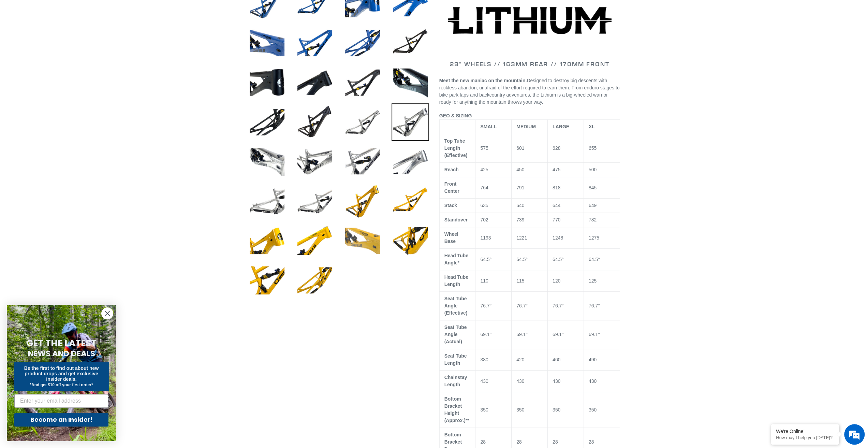  Describe the element at coordinates (566, 188) in the screenshot. I see `td: 818` at that location.